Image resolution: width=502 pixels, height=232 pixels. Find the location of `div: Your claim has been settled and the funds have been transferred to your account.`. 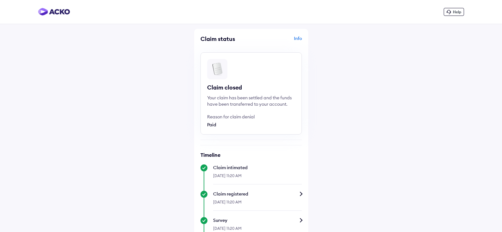

div: Your claim has been settled and the funds have been transferred to your account. is located at coordinates (251, 101).